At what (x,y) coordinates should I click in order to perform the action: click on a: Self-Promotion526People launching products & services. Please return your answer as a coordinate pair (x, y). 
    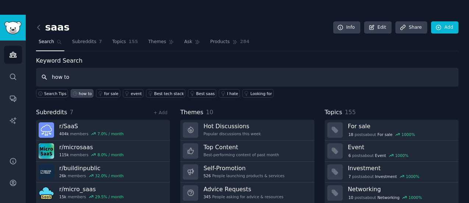
    Looking at the image, I should click on (247, 172).